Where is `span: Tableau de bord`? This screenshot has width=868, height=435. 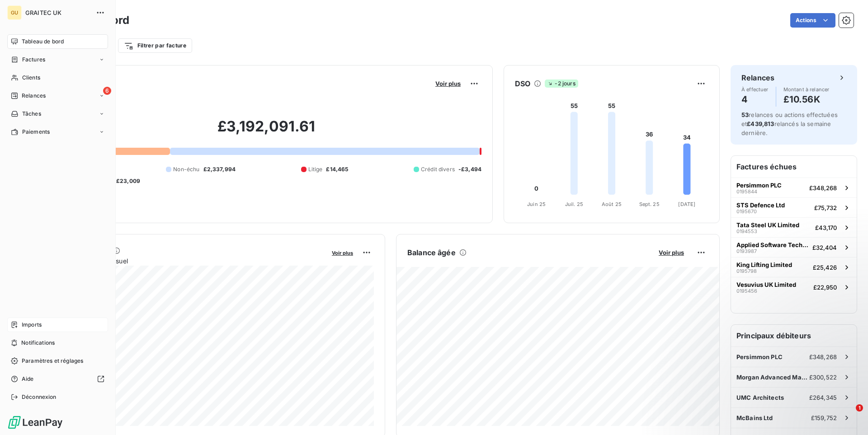
span: Tableau de bord is located at coordinates (42, 41).